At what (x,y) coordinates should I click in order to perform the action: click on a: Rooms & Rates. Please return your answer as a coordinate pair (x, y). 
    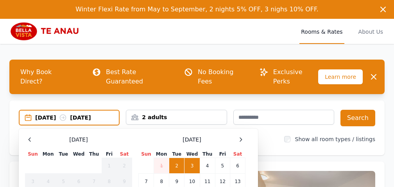
    Looking at the image, I should click on (322, 31).